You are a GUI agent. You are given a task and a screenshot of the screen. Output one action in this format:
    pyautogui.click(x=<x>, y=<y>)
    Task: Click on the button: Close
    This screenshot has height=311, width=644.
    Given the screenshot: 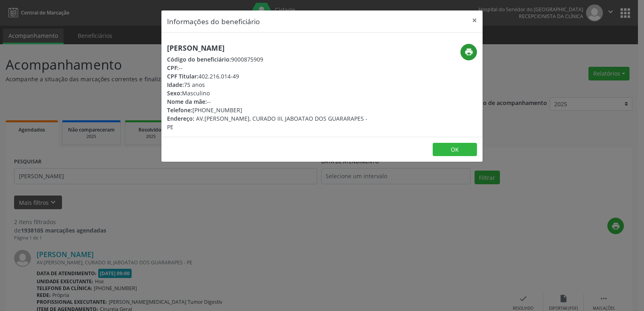 What is the action you would take?
    pyautogui.click(x=475, y=20)
    